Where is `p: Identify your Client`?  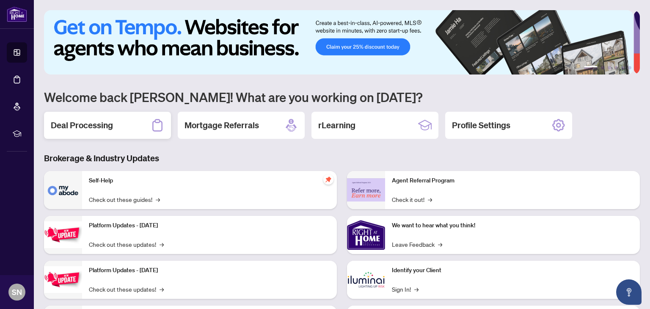
p: Identify your Client is located at coordinates (512, 270).